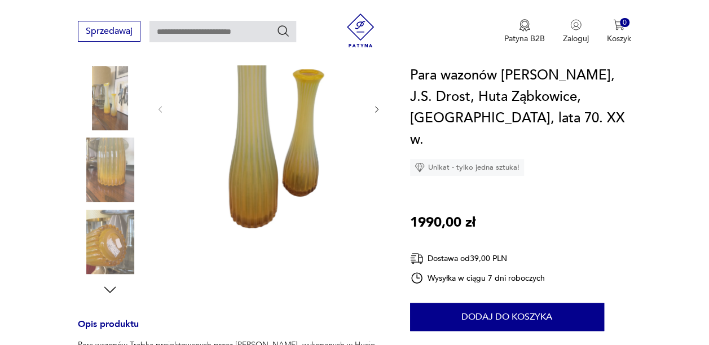 The width and height of the screenshot is (709, 345). I want to click on div: Unikat - tylko jedna sztuka!, so click(467, 168).